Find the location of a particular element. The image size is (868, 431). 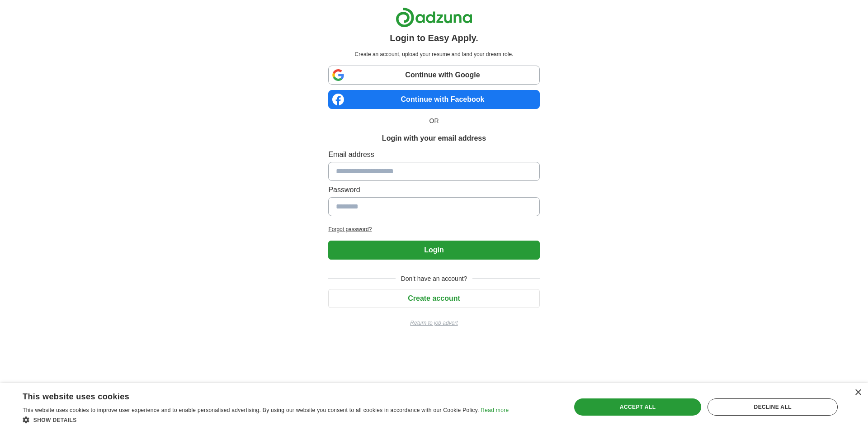

label: Password is located at coordinates (434, 190).